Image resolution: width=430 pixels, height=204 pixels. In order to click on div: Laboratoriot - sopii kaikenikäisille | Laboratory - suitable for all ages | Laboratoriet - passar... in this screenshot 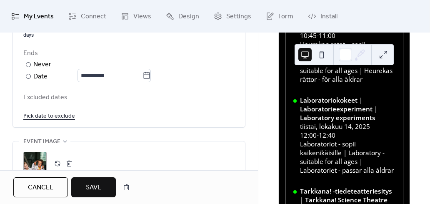, I will do `click(348, 157)`.